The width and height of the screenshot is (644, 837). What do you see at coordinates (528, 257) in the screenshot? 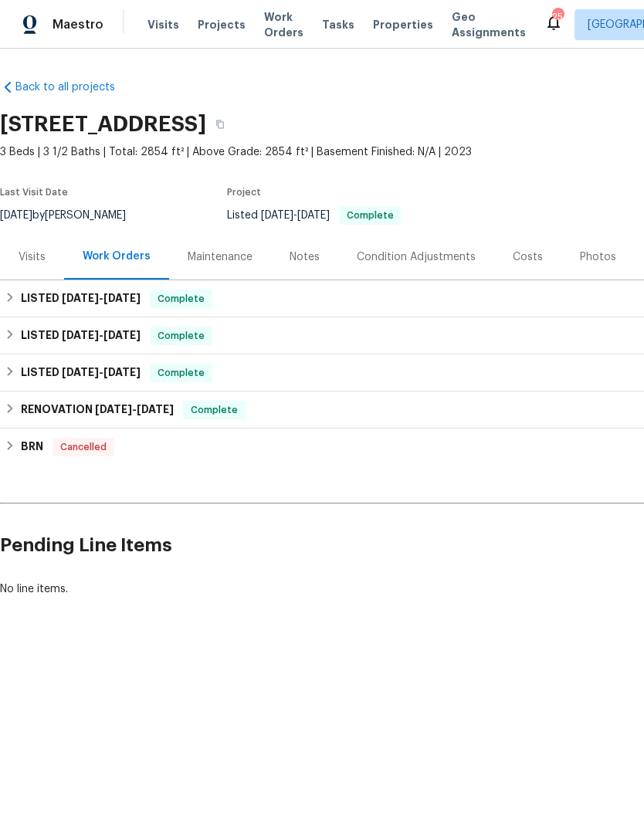
I see `div: Costs` at bounding box center [528, 257].